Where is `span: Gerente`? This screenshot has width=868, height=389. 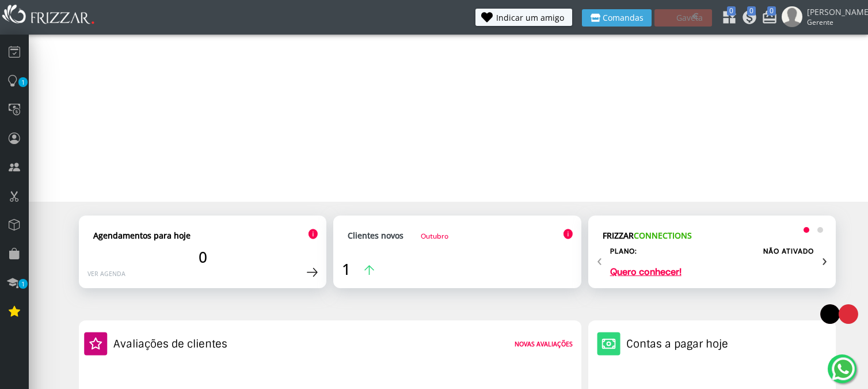
span: Gerente is located at coordinates (833, 22).